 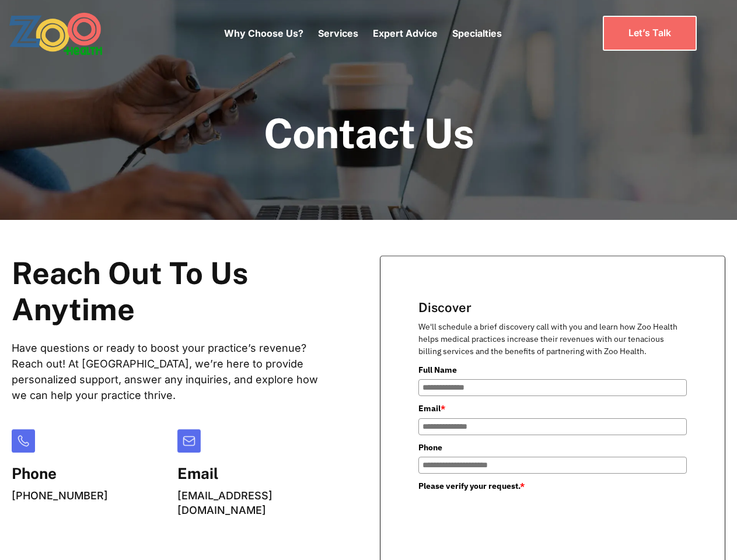 What do you see at coordinates (264, 33) in the screenshot?
I see `a: Why Choose Us?` at bounding box center [264, 33].